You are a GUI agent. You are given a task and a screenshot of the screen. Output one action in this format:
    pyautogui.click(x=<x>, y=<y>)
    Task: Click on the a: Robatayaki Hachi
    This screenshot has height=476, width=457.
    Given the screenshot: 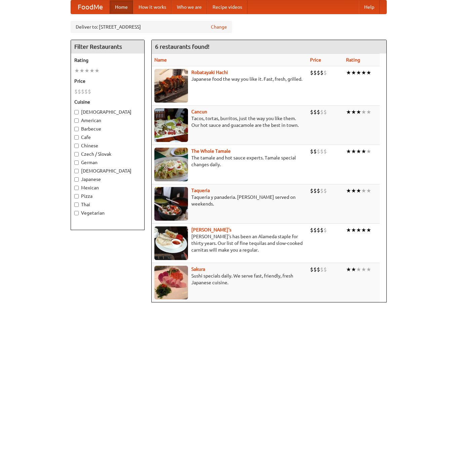 What is the action you would take?
    pyautogui.click(x=209, y=72)
    